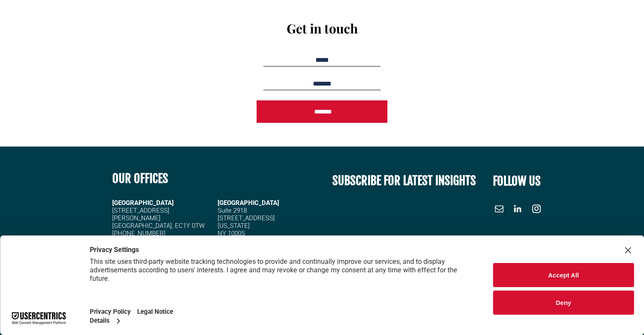  I want to click on a: MARKETS, so click(430, 21).